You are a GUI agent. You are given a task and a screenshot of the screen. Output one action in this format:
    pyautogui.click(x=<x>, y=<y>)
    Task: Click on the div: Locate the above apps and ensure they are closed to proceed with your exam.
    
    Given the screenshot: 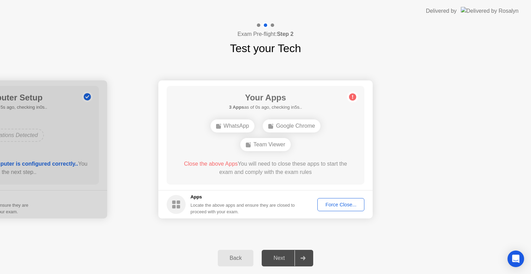 What is the action you would take?
    pyautogui.click(x=243, y=209)
    